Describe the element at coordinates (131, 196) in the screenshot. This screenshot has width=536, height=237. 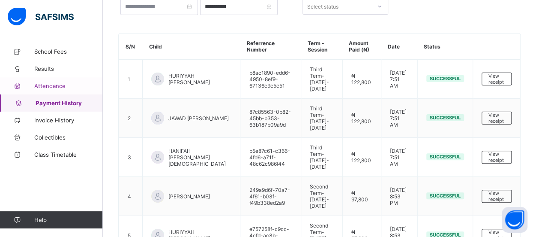
I see `td: 4` at that location.